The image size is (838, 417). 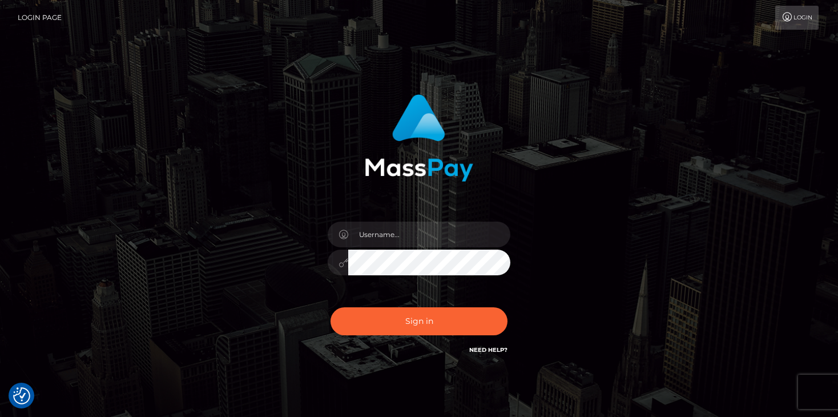 I want to click on input: Username..., so click(x=429, y=234).